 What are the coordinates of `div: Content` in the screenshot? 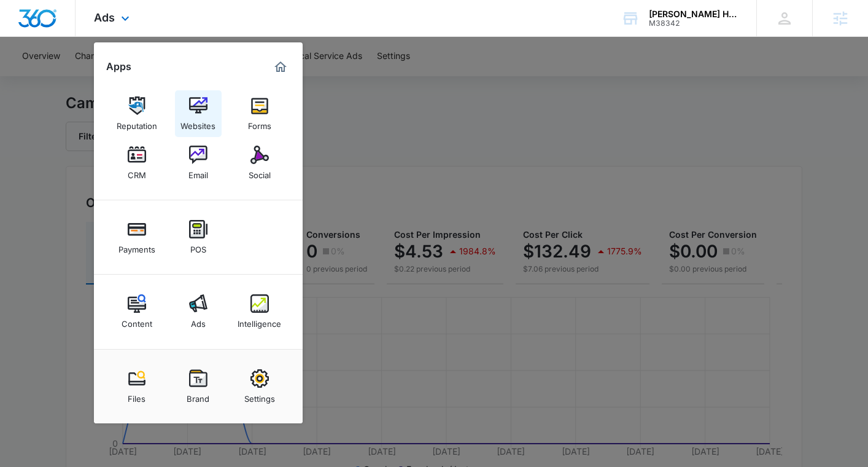 It's located at (137, 321).